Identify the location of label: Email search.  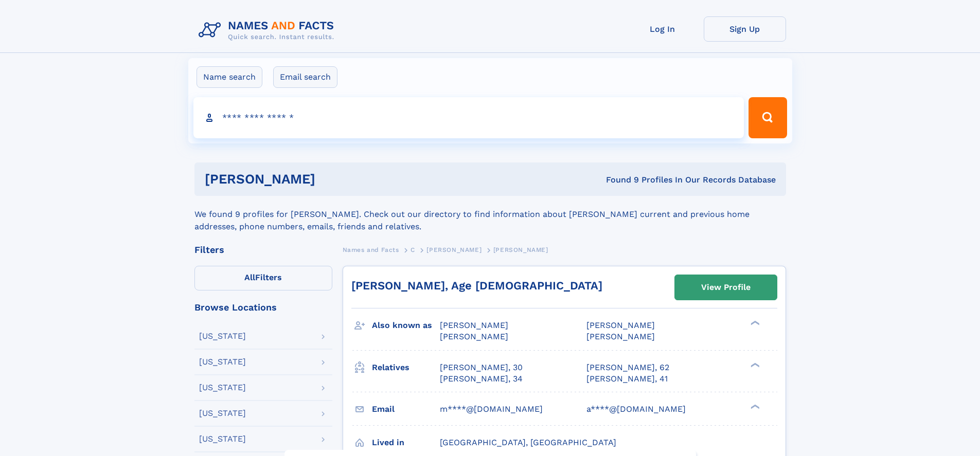
(305, 77).